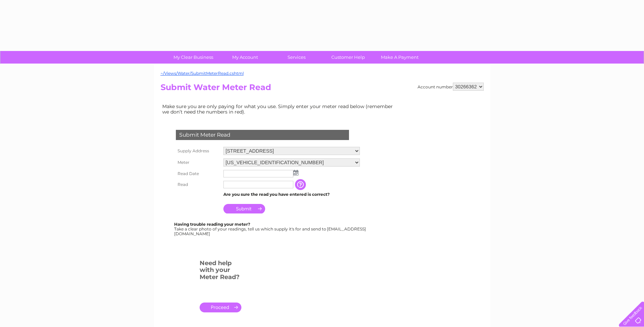 The height and width of the screenshot is (327, 644). What do you see at coordinates (301, 184) in the screenshot?
I see `input: Information` at bounding box center [301, 184].